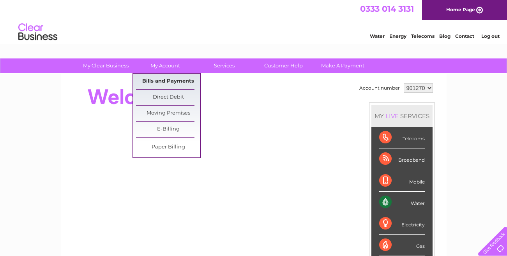 This screenshot has width=507, height=256. I want to click on a: 0333 014 3131, so click(387, 9).